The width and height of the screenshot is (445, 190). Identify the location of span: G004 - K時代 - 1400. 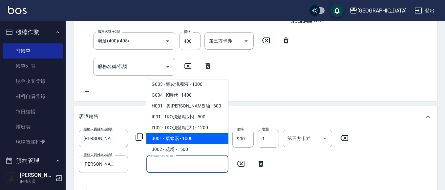
(187, 95).